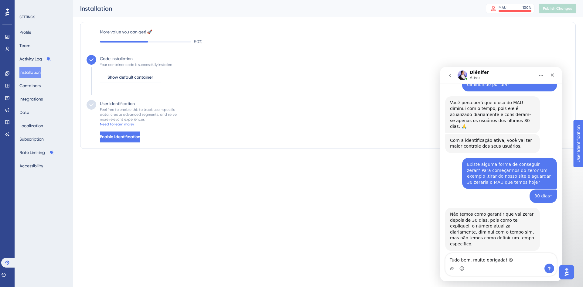 The image size is (583, 287). I want to click on label: More value you can get! 🚀, so click(335, 32).